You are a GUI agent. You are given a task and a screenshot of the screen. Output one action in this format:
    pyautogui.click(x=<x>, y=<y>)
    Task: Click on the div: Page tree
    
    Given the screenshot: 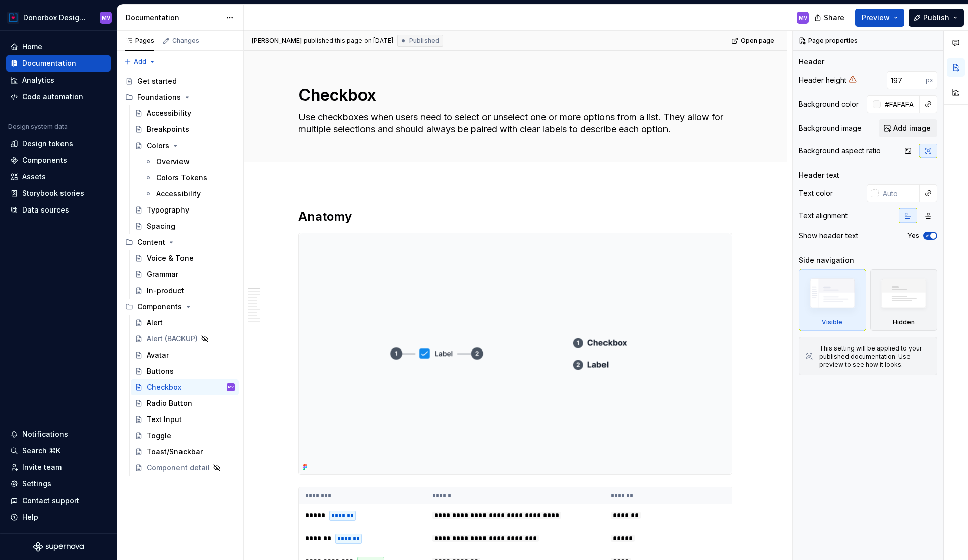 What is the action you would take?
    pyautogui.click(x=180, y=274)
    